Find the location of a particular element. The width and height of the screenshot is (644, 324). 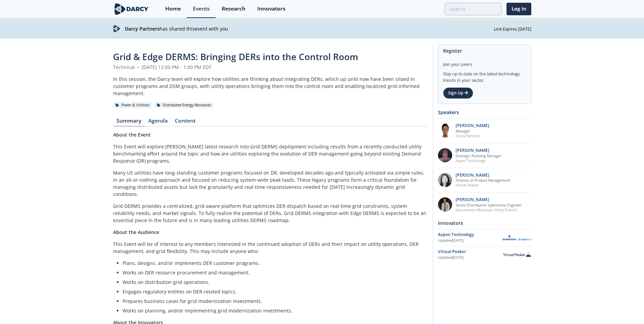

a: Log In is located at coordinates (519, 9).